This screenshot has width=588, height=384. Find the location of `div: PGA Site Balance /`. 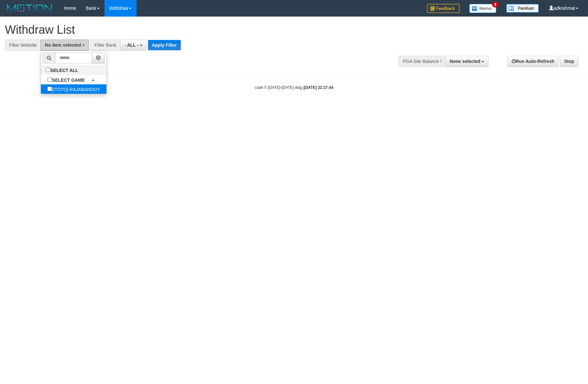

div: PGA Site Balance / is located at coordinates (422, 61).